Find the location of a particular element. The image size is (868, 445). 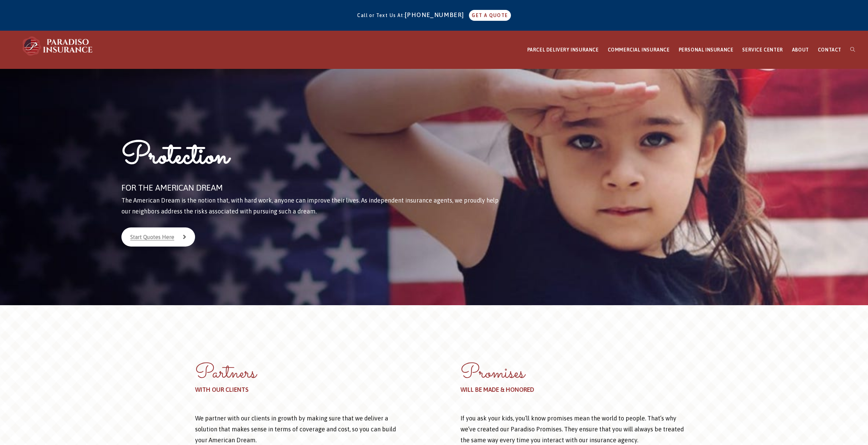

a: CONTACT is located at coordinates (829, 50).